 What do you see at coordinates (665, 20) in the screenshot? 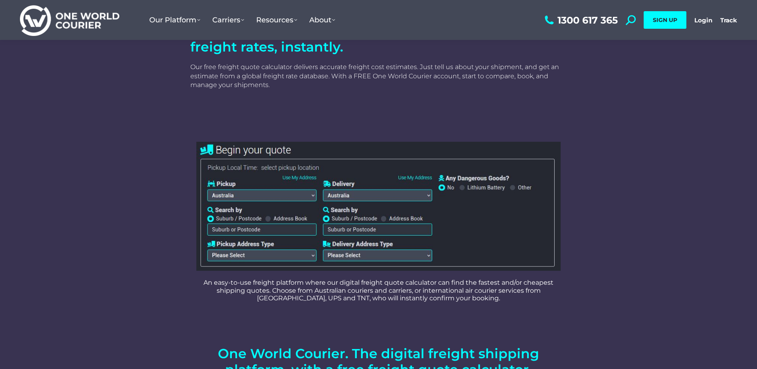
I see `a: SIGN UP` at bounding box center [665, 20].